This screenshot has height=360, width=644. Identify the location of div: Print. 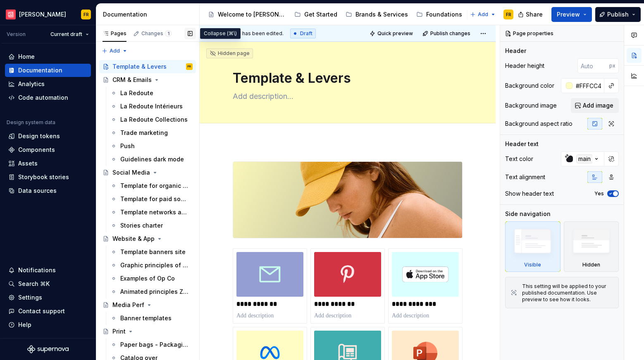
(119, 332).